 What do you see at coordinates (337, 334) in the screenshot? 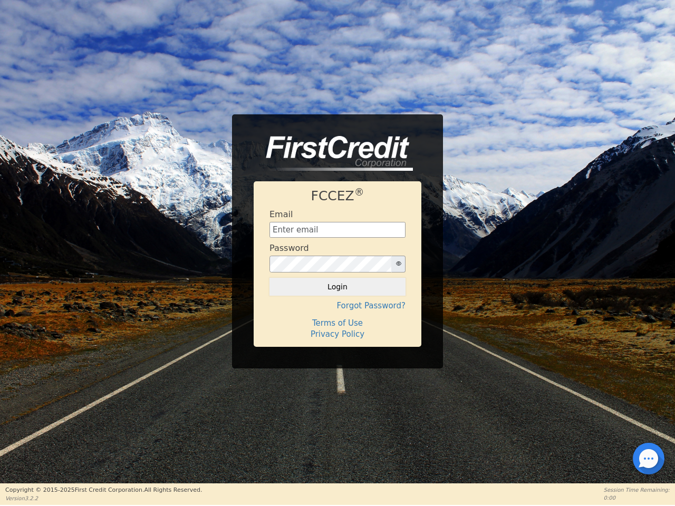
I see `h4: Privacy Policy` at bounding box center [337, 334].